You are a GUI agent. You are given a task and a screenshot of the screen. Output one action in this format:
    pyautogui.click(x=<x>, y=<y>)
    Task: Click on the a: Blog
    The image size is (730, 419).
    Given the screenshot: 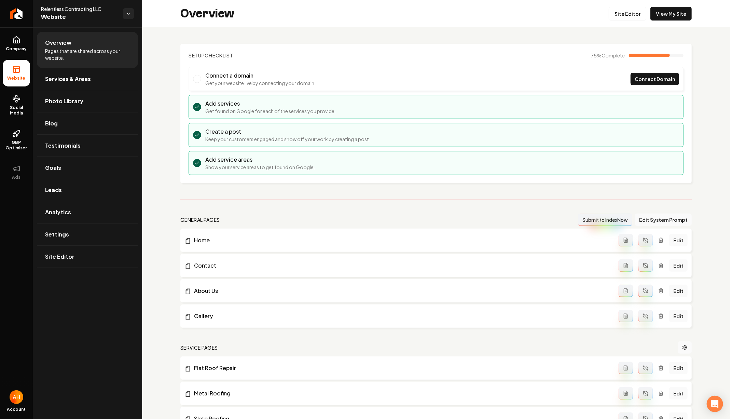 What is the action you would take?
    pyautogui.click(x=87, y=123)
    